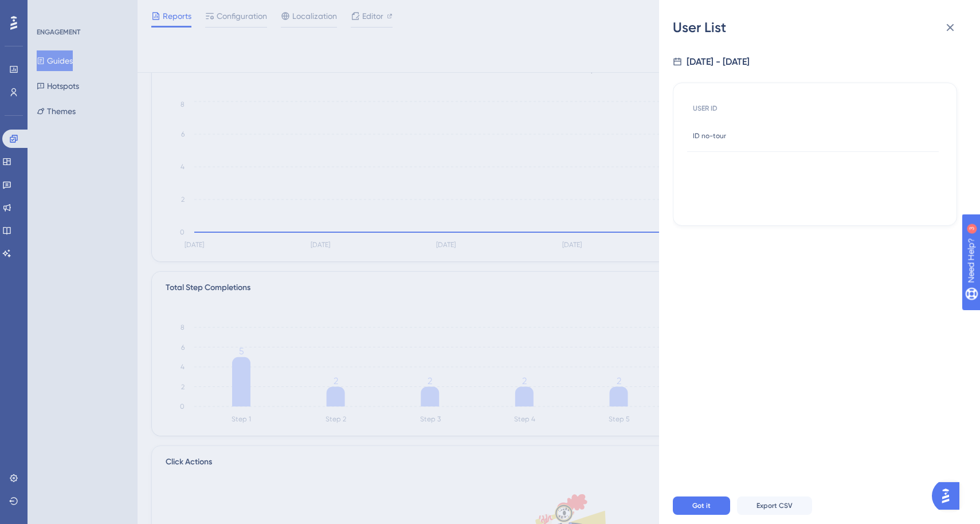  Describe the element at coordinates (14, 17) in the screenshot. I see `img: launcher-image-alternative-text` at that location.